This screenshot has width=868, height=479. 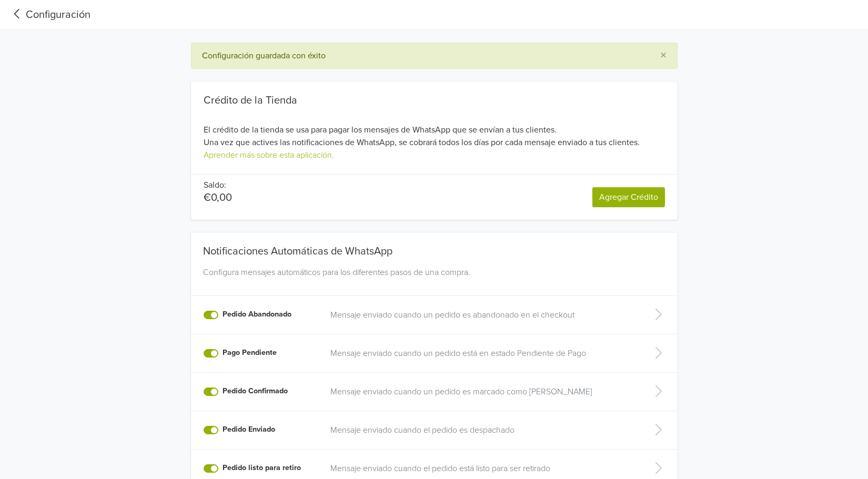 I want to click on p: Mensaje enviado cuando el pedido está listo para ser retirado, so click(x=481, y=469).